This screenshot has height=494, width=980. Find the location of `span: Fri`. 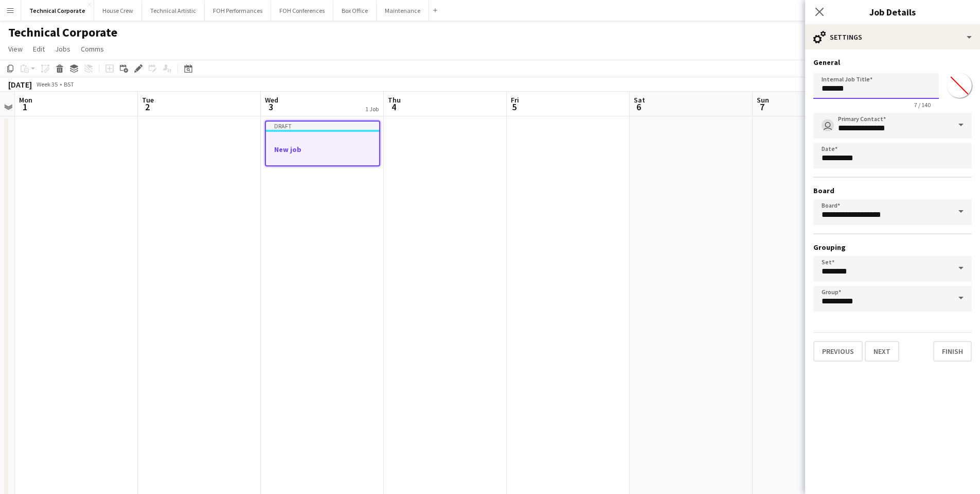

span: Fri is located at coordinates (515, 100).